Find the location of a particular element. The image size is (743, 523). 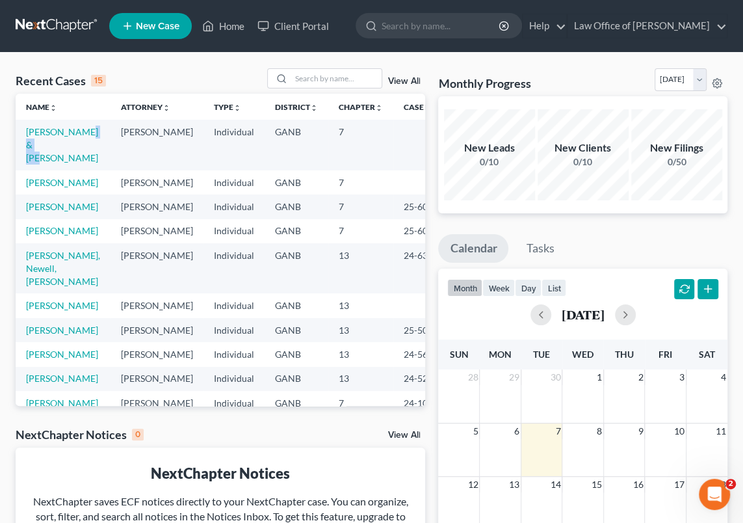

a: Chapterunfold_more is located at coordinates (361, 107).